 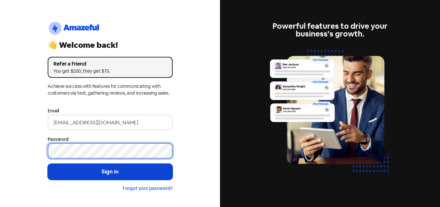 I want to click on div: Achieve success with features for communicating with customers via text, gathering reviews, and i..., so click(x=110, y=90).